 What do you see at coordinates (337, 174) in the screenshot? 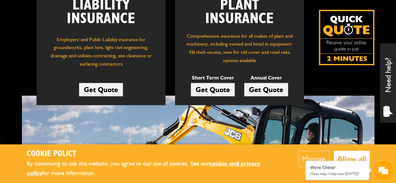
I see `p: How may I help you today?` at bounding box center [337, 174].